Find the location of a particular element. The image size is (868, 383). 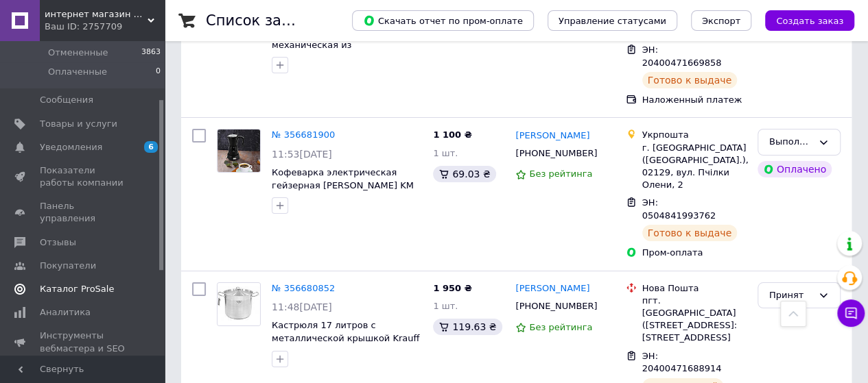

div: Нова Пошта is located at coordinates (695, 288).